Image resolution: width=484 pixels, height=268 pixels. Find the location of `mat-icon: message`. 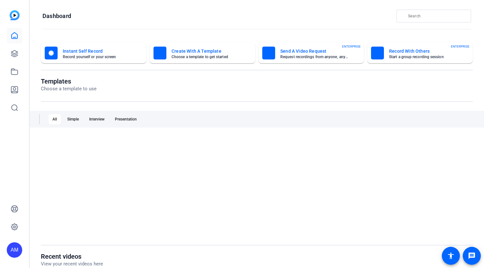

mat-icon: message is located at coordinates (472, 256).